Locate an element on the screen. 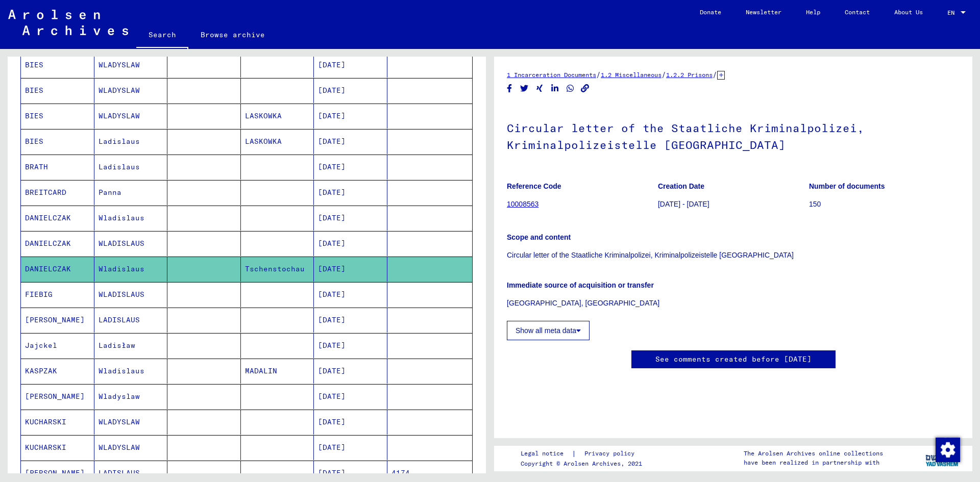 Image resolution: width=980 pixels, height=482 pixels. a: 1.2.2 Prisons is located at coordinates (688, 74).